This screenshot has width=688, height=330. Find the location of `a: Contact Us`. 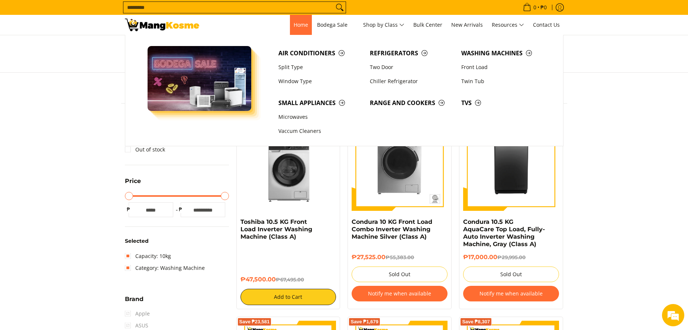

a: Contact Us is located at coordinates (546, 25).